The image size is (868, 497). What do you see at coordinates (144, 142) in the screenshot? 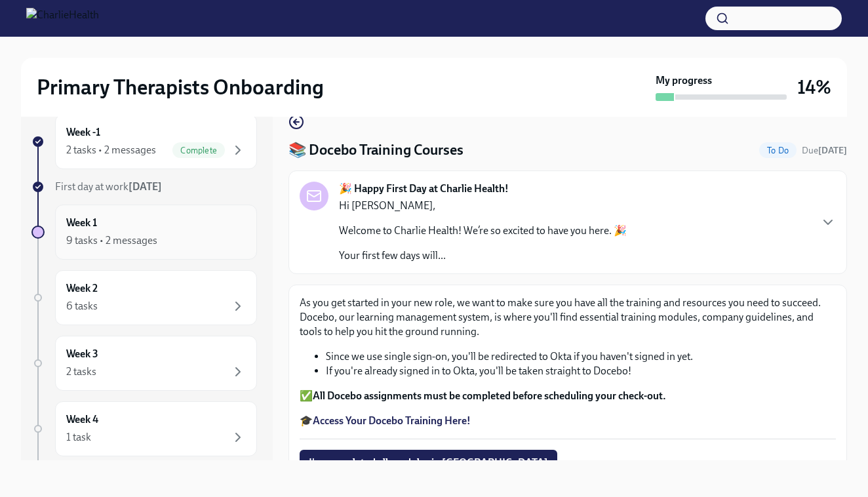
I see `a: Week -12 tasks • 2 messagesComplete` at bounding box center [144, 142].